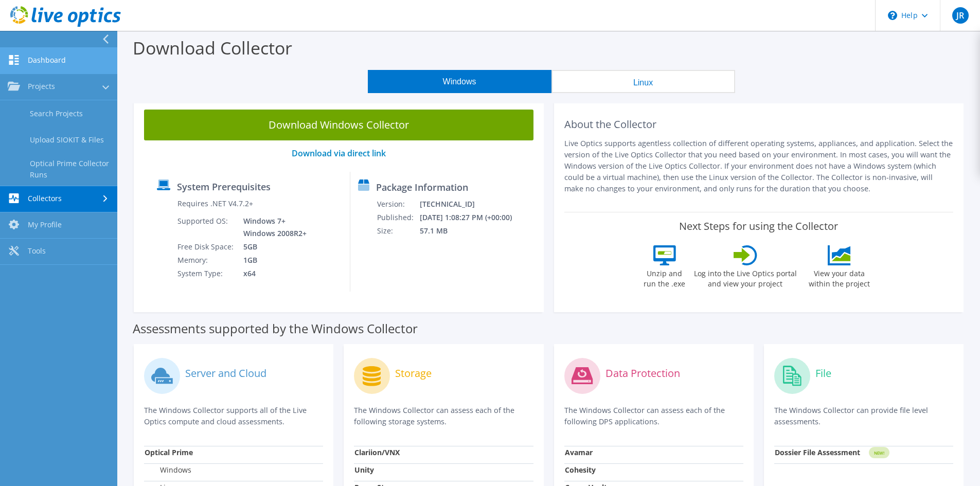  I want to click on p: Live Optics supports agentless collection of different operating systems, appliances, and applica..., so click(759, 166).